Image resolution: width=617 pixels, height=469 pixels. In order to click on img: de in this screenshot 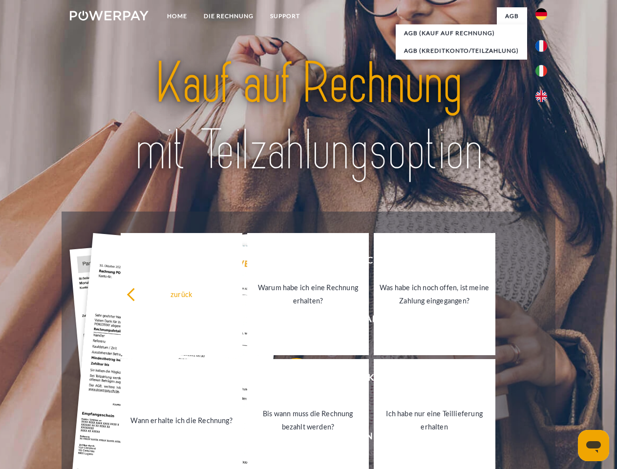, I will do `click(541, 14)`.